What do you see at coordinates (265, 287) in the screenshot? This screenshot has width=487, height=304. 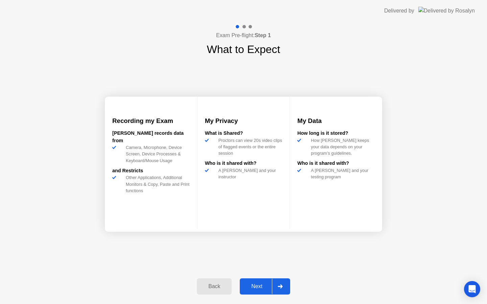 I see `button: Next` at bounding box center [265, 287].